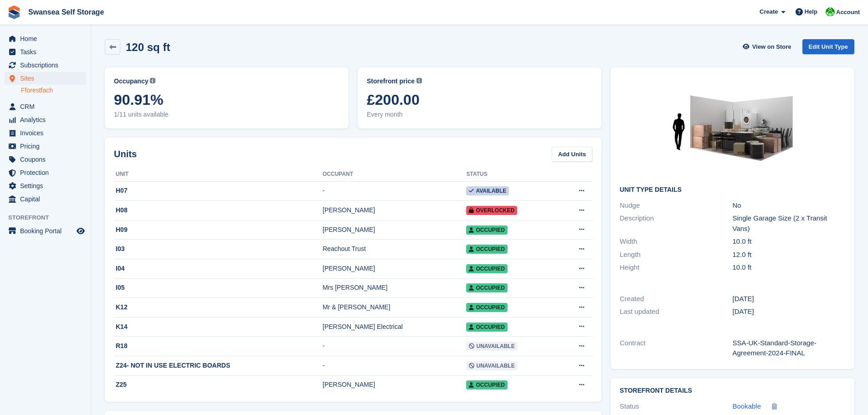 The width and height of the screenshot is (868, 415). What do you see at coordinates (789, 224) in the screenshot?
I see `div: Single Garage Size (2 x Transit Vans)` at bounding box center [789, 224].